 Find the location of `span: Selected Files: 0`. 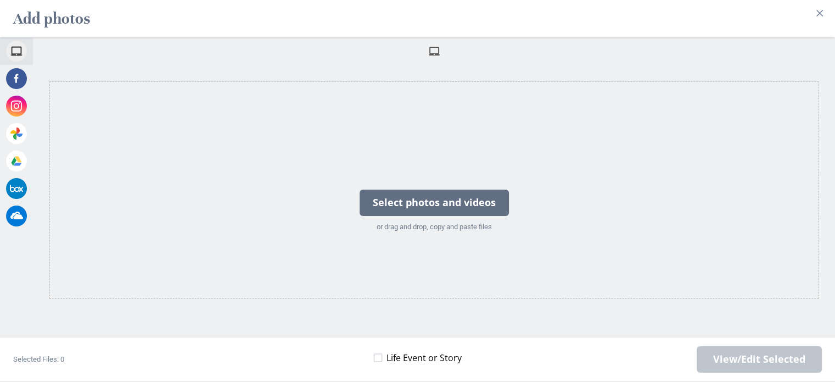

span: Selected Files: 0 is located at coordinates (38, 359).